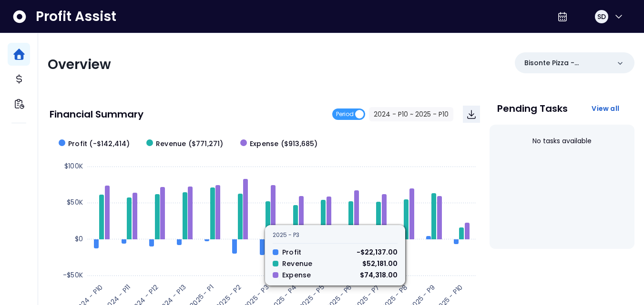 Image resolution: width=644 pixels, height=305 pixels. Describe the element at coordinates (562, 141) in the screenshot. I see `div: No tasks available` at that location.